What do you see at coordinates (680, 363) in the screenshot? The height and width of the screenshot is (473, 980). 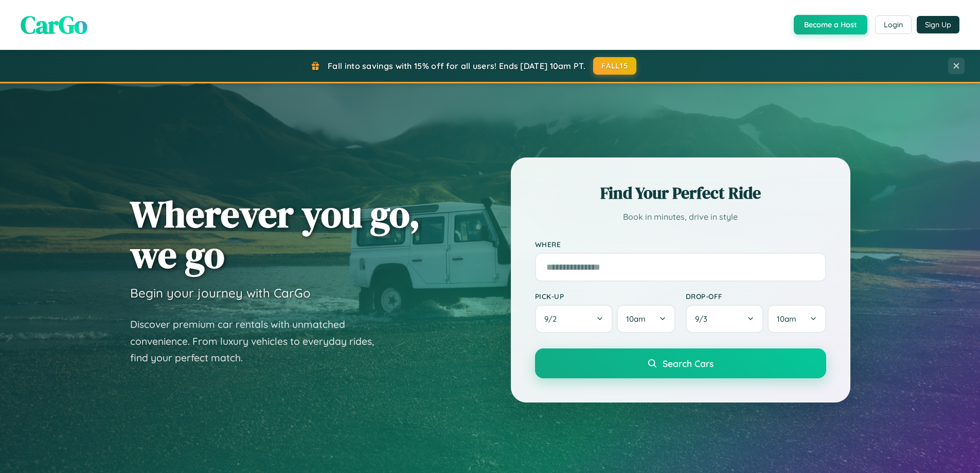 I see `button: Search Cars` at bounding box center [680, 363].